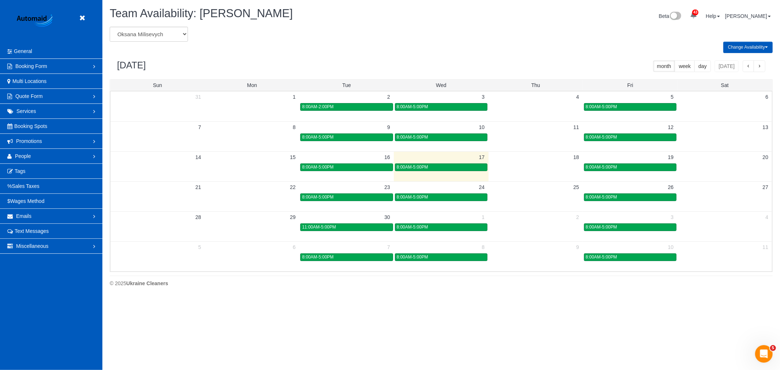 This screenshot has height=370, width=780. What do you see at coordinates (23, 156) in the screenshot?
I see `span: People` at bounding box center [23, 156].